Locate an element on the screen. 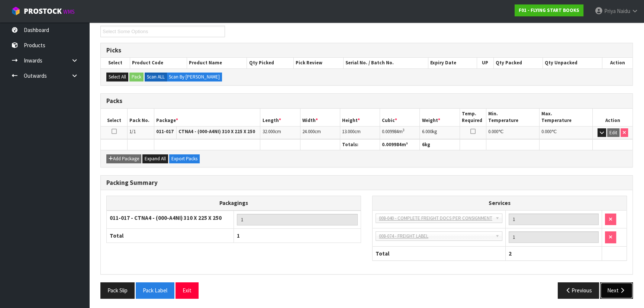 Image resolution: width=644 pixels, height=308 pixels. th: Min. Temperature is located at coordinates (513, 117).